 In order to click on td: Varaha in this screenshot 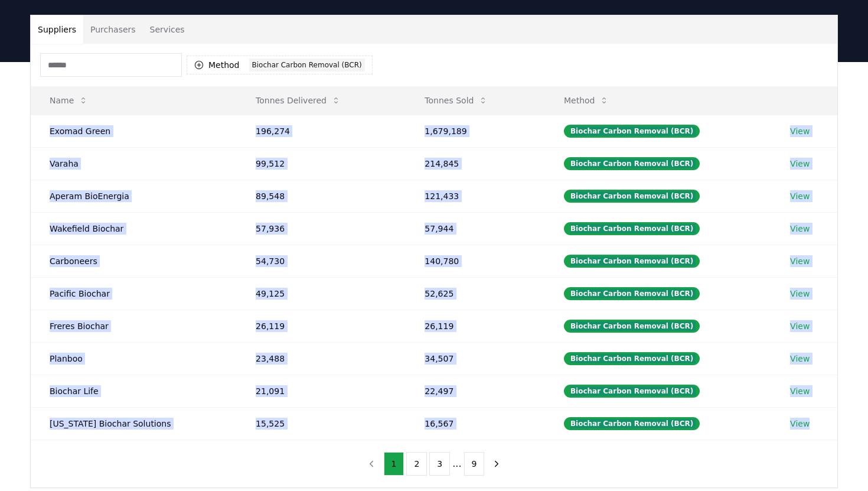, I will do `click(133, 163)`.